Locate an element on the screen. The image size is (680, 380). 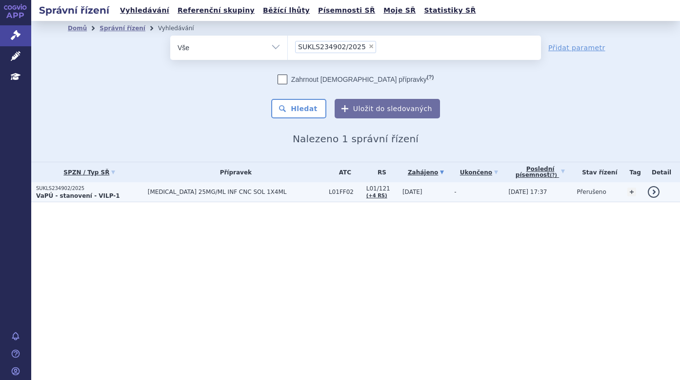
button: Hledat is located at coordinates (298, 109).